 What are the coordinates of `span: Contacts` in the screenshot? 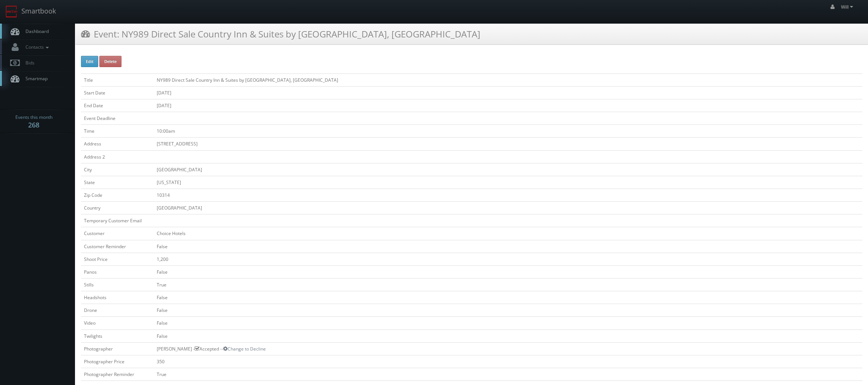 It's located at (36, 47).